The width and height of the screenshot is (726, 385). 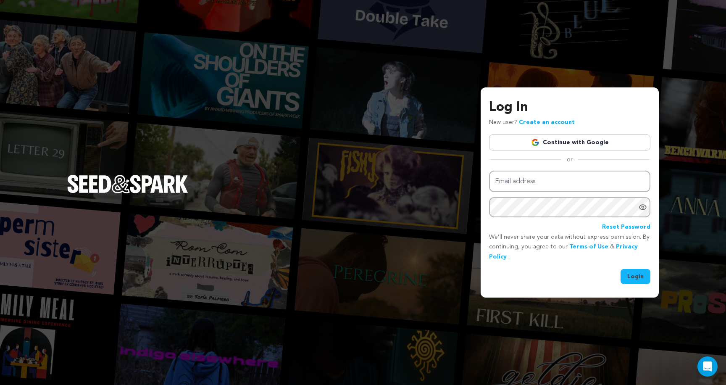 What do you see at coordinates (532, 123) in the screenshot?
I see `p: New user?` at bounding box center [532, 123].